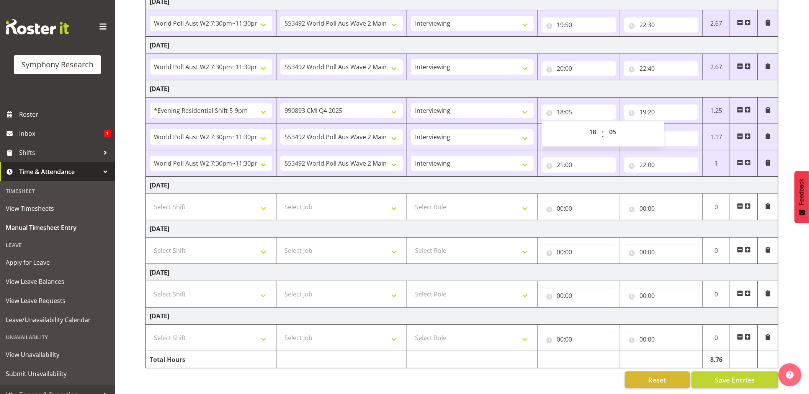 The image size is (809, 394). What do you see at coordinates (57, 320) in the screenshot?
I see `span: Leave/Unavailability Calendar` at bounding box center [57, 320].